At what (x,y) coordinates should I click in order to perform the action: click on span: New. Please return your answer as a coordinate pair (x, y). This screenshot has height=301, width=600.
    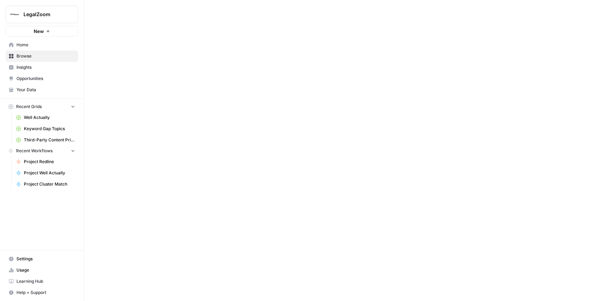
    Looking at the image, I should click on (39, 31).